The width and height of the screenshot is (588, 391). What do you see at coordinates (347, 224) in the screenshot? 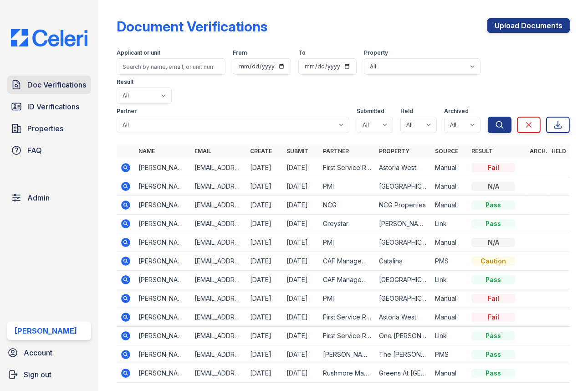
I see `td: Greystar` at bounding box center [347, 224].